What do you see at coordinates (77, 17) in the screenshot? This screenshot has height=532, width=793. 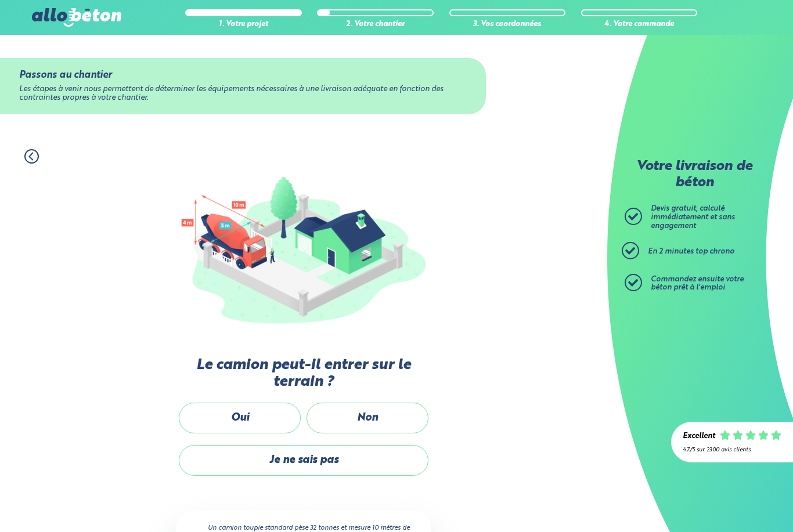 I see `img: allobéton` at bounding box center [77, 17].